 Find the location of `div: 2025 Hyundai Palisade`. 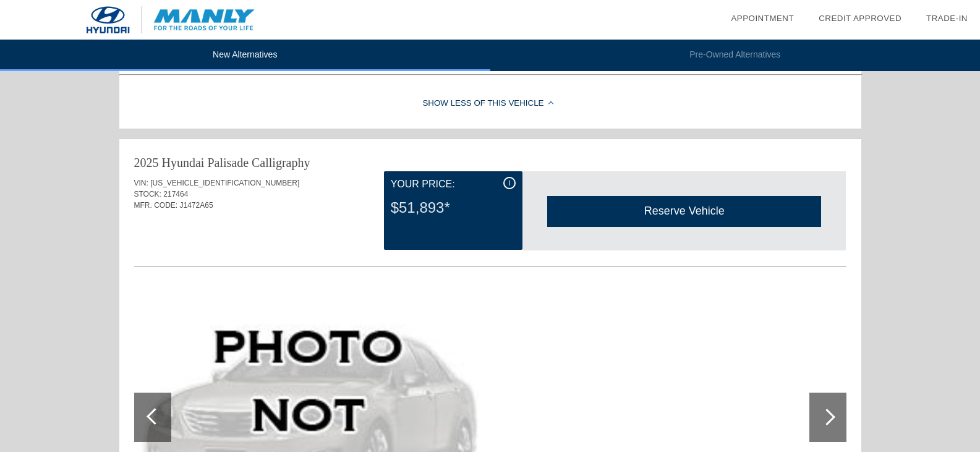

div: 2025 Hyundai Palisade is located at coordinates (192, 162).